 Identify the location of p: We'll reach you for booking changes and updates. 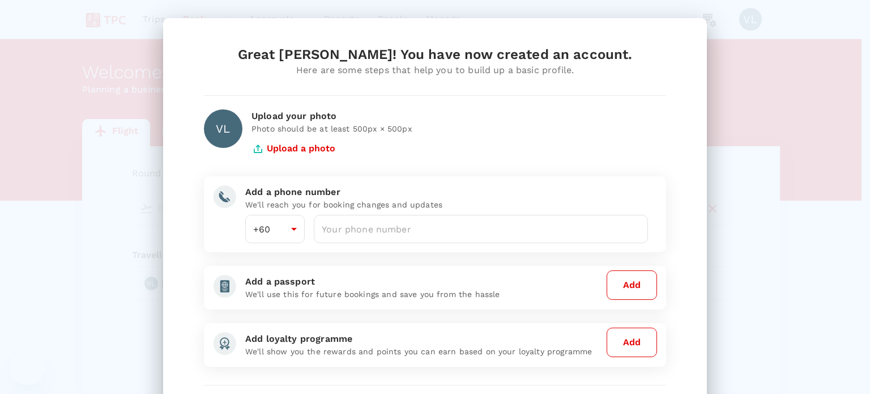
(446, 204).